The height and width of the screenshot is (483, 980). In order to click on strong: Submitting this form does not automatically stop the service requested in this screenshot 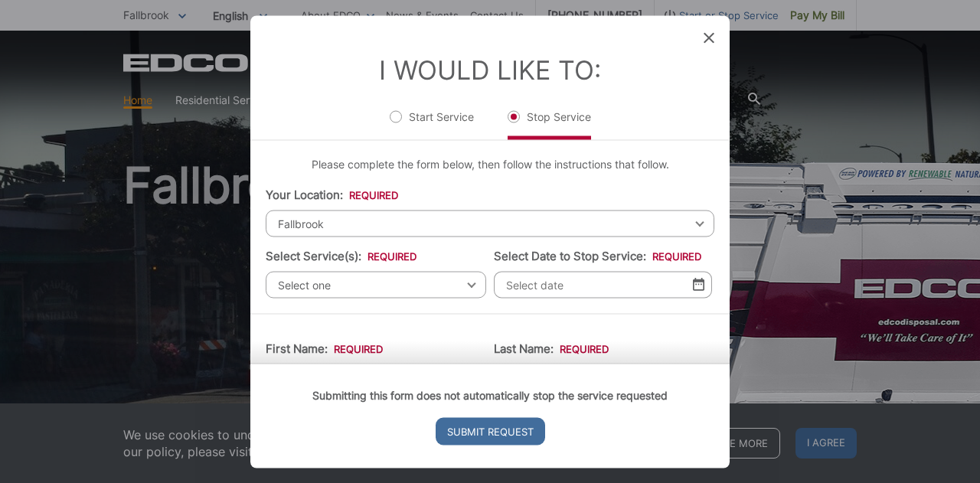, I will do `click(490, 395)`.